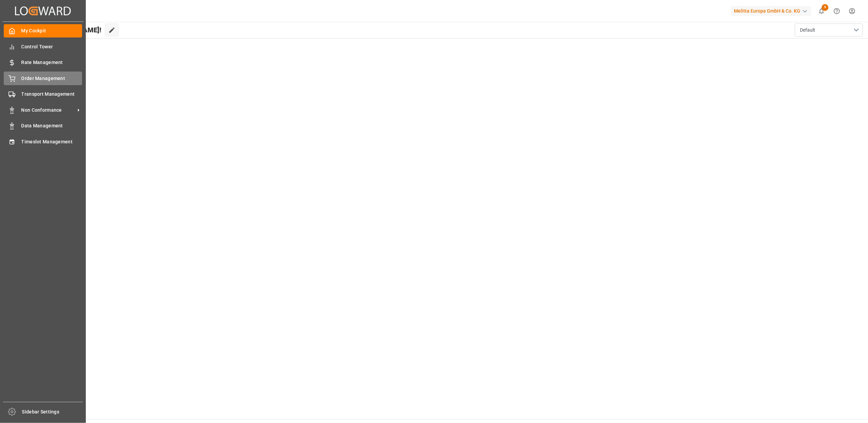 The height and width of the screenshot is (423, 868). What do you see at coordinates (51, 142) in the screenshot?
I see `span: Timeslot Management` at bounding box center [51, 142].